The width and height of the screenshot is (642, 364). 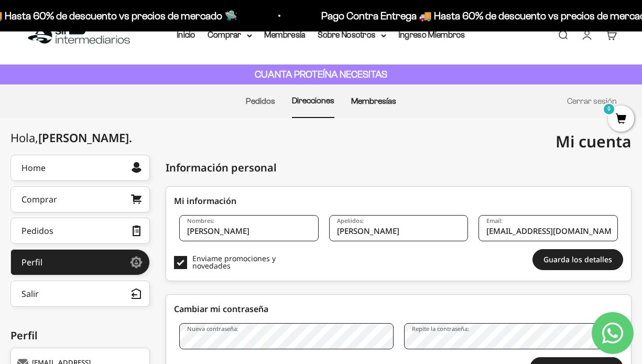 What do you see at coordinates (201, 220) in the screenshot?
I see `label: Nombres:` at bounding box center [201, 220].